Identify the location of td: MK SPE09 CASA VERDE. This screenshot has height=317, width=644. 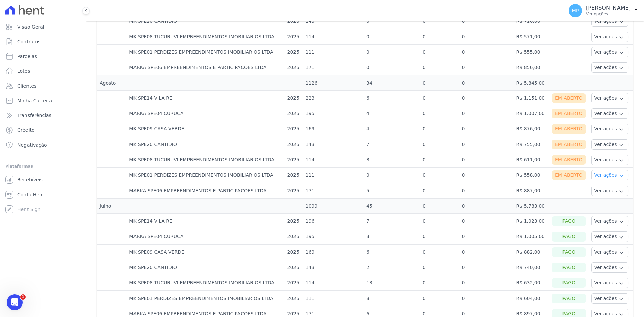
(205, 129).